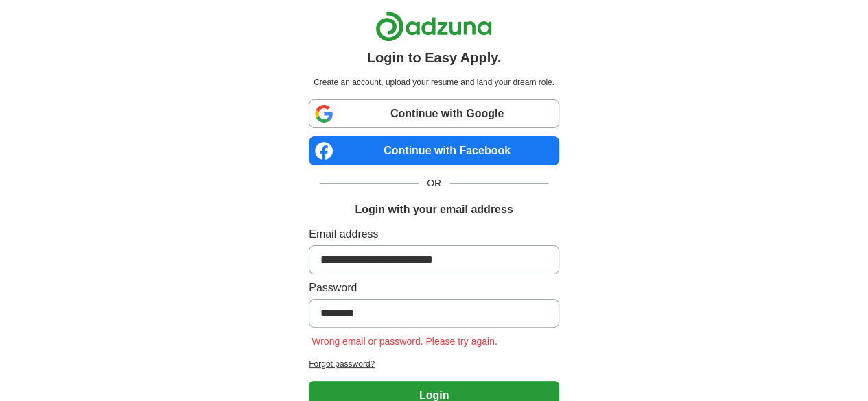 Image resolution: width=868 pixels, height=401 pixels. I want to click on img: Adzuna logo, so click(434, 26).